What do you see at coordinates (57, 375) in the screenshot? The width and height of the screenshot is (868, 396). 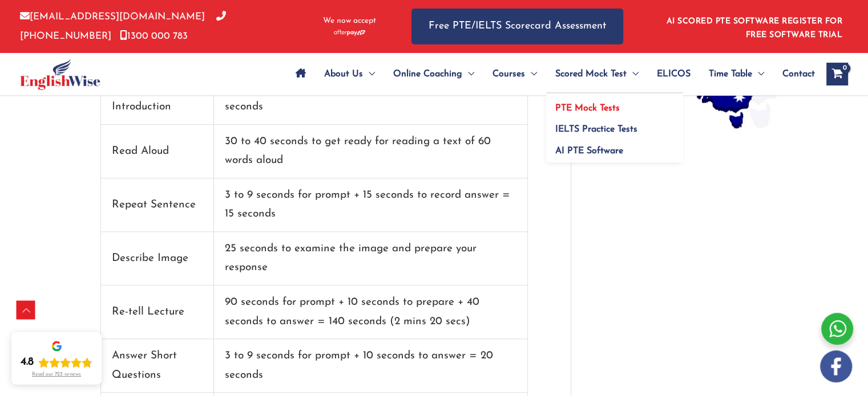 I see `div: Read our 723 reviews` at bounding box center [57, 375].